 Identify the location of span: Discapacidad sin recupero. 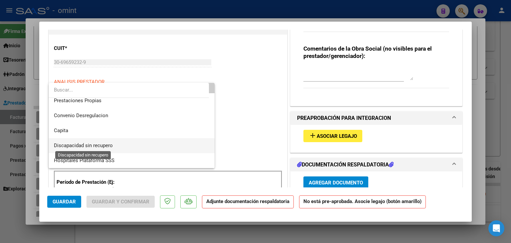
(83, 145).